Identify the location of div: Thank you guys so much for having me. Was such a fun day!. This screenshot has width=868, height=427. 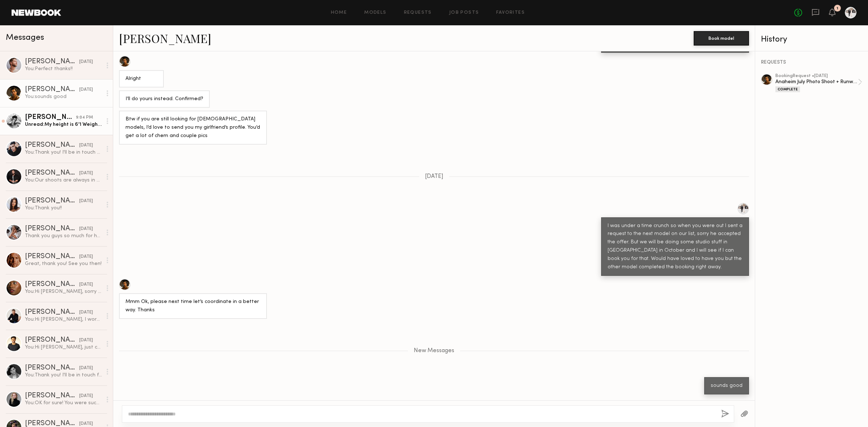
(63, 236).